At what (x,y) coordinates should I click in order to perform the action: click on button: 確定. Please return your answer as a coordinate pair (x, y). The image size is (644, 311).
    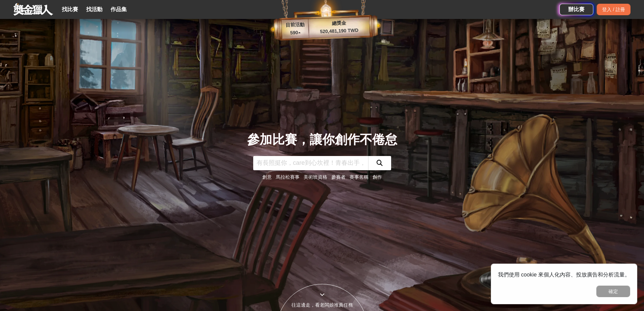
    Looking at the image, I should click on (613, 291).